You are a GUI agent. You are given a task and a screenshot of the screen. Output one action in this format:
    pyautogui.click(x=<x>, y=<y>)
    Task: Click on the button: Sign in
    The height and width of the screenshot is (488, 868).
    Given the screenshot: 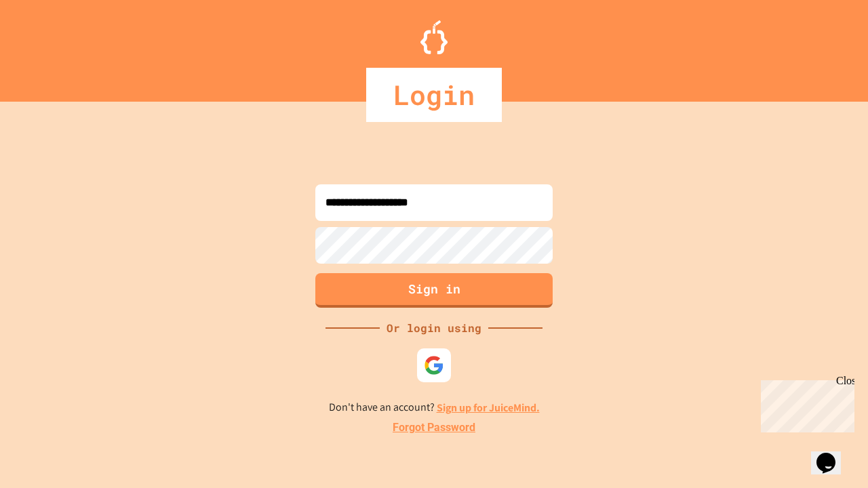 What is the action you would take?
    pyautogui.click(x=434, y=290)
    